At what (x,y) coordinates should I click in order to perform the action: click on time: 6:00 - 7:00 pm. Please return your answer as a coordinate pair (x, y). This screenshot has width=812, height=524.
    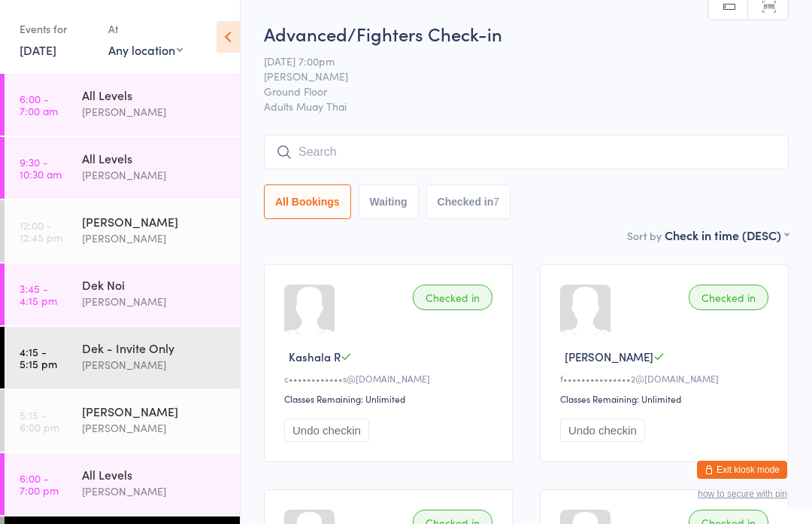
    Looking at the image, I should click on (39, 484).